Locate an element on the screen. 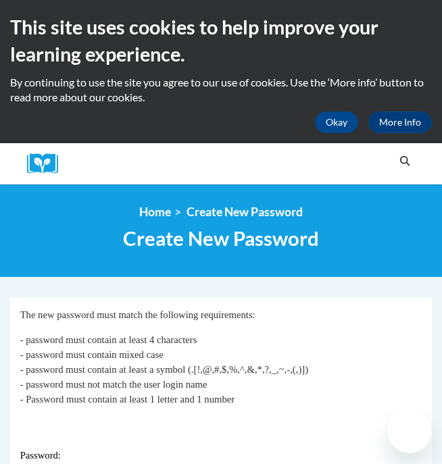 This screenshot has height=464, width=442. span: Password: is located at coordinates (99, 457).